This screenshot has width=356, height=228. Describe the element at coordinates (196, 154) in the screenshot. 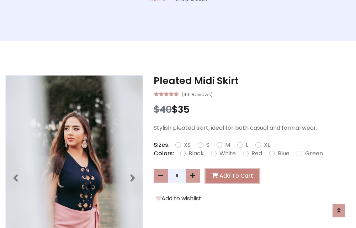

I see `label: Black` at that location.